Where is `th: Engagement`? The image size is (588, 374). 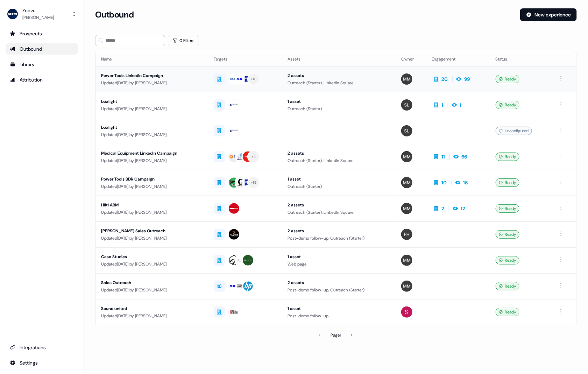
th: Engagement is located at coordinates (458, 59).